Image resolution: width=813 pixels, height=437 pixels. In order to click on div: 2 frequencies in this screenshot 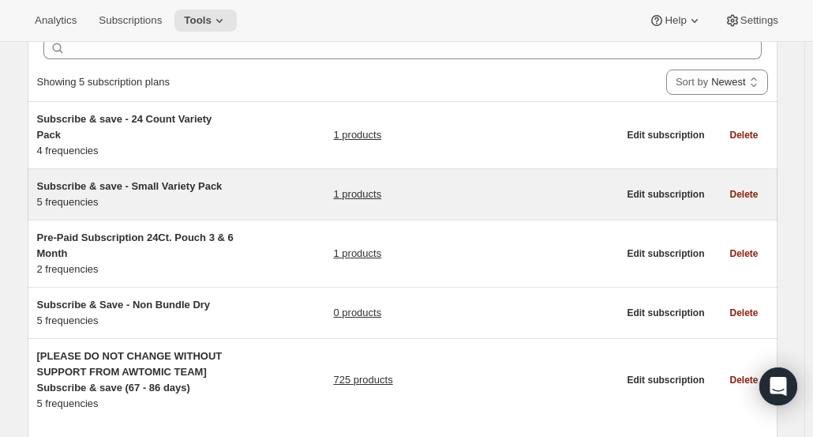, I will do `click(136, 253)`.